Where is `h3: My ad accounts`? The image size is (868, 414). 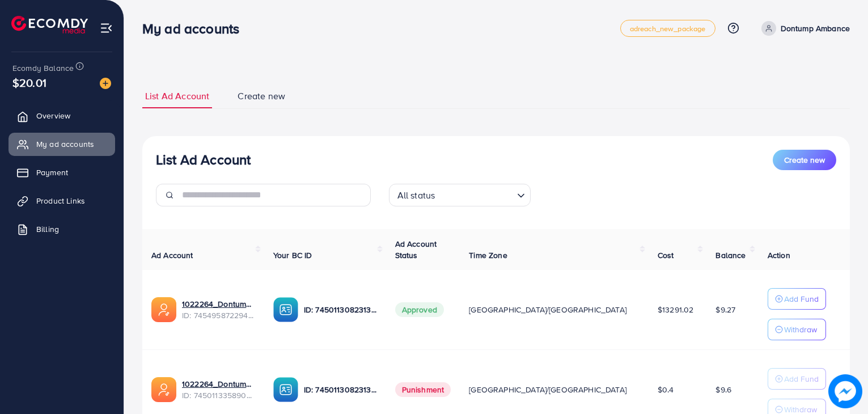 h3: My ad accounts is located at coordinates (195, 28).